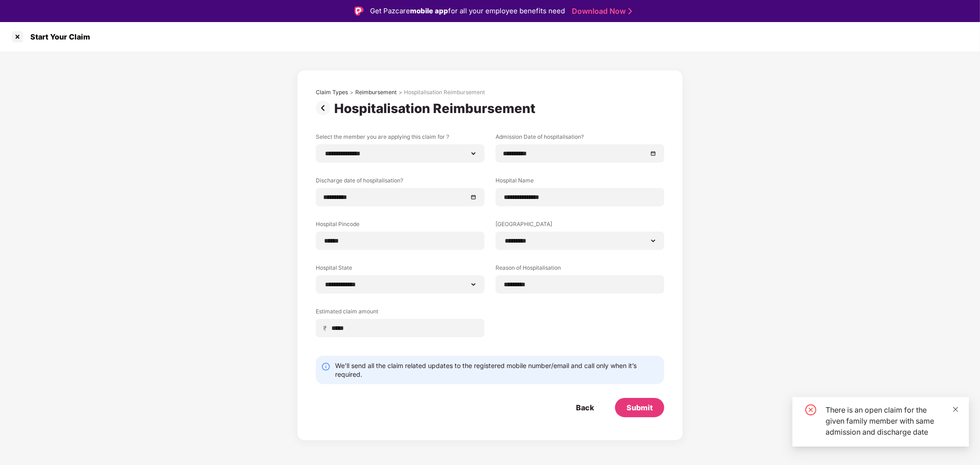  Describe the element at coordinates (428, 10) in the screenshot. I see `strong: mobile app` at that location.